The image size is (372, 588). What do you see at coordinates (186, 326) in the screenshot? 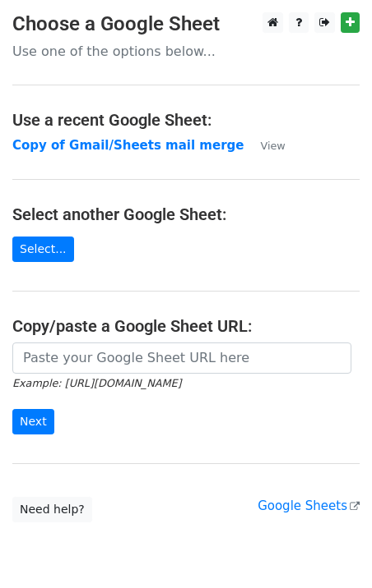
I see `h4: Copy/paste a Google Sheet URL:` at bounding box center [186, 326].